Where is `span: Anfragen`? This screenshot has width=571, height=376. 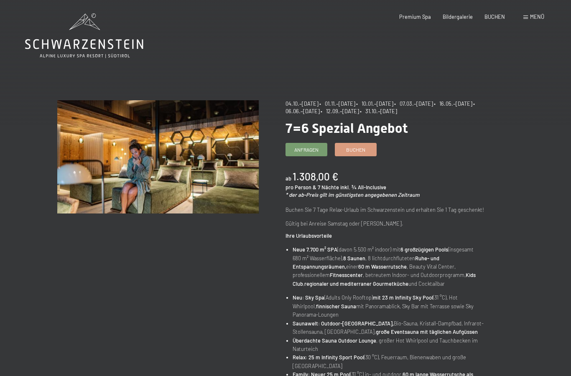
span: Anfragen is located at coordinates (306, 150).